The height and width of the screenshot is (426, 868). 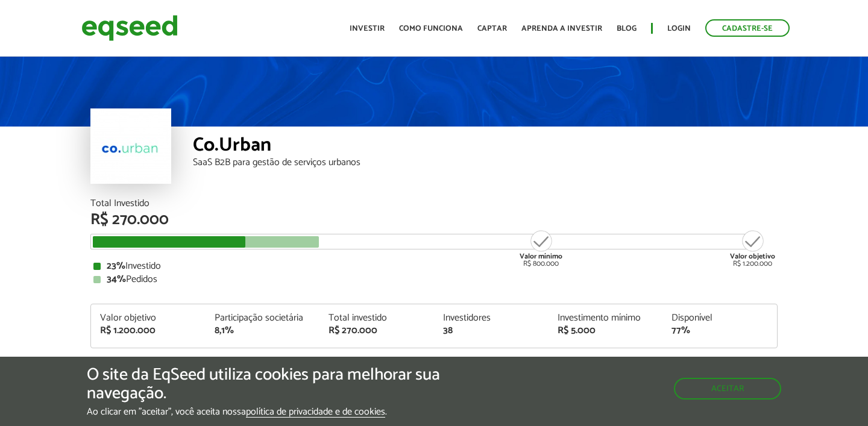 I want to click on div: Investido, so click(x=434, y=266).